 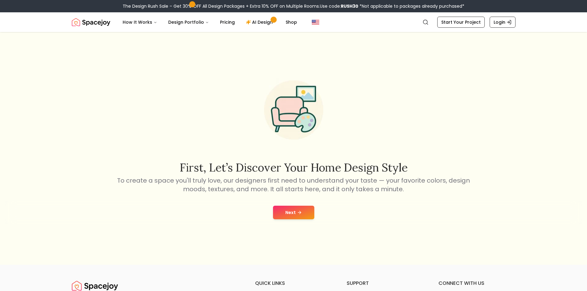 What do you see at coordinates (339, 6) in the screenshot?
I see `span: Use code:` at bounding box center [339, 6].